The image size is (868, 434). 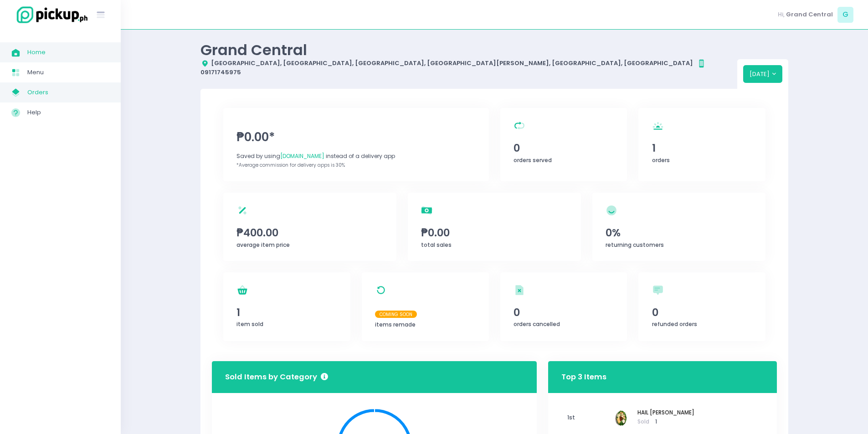 I want to click on span: 0%, so click(x=679, y=233).